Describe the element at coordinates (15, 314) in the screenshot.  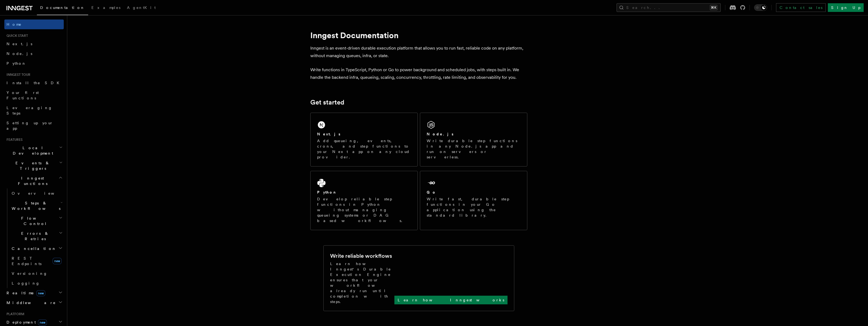
I see `span: Platform` at that location.